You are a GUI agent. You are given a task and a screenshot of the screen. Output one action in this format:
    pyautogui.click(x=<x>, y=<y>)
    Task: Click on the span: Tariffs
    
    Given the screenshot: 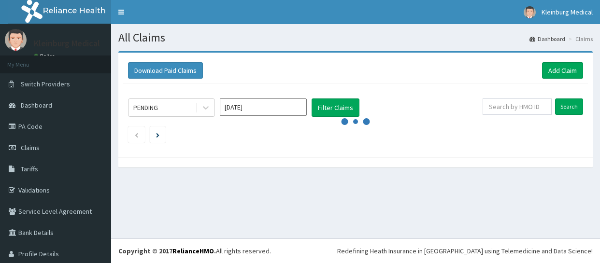 What is the action you would take?
    pyautogui.click(x=29, y=169)
    